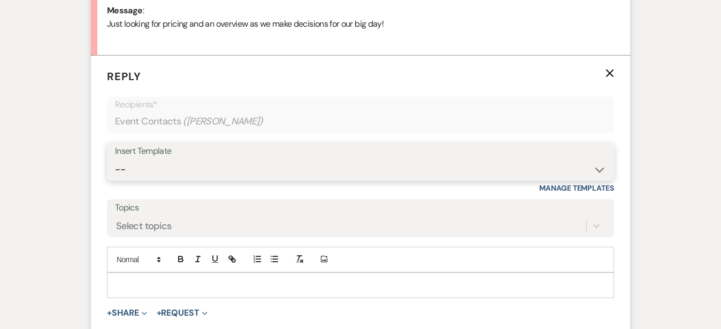 This screenshot has width=721, height=329. Describe the element at coordinates (124, 76) in the screenshot. I see `span: Reply` at that location.